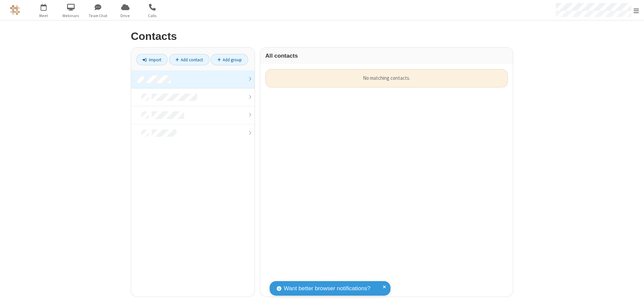  I want to click on span: Team Chat, so click(98, 16).